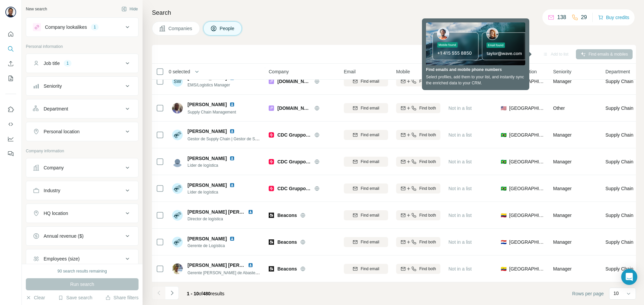 This screenshot has width=644, height=305. Describe the element at coordinates (11, 139) in the screenshot. I see `button: Dashboard` at that location.